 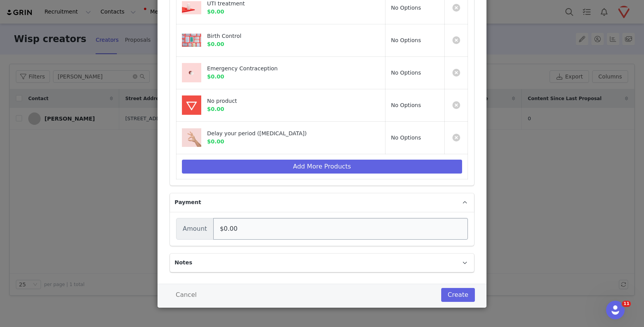 I want to click on div: Birth Control, so click(x=285, y=36).